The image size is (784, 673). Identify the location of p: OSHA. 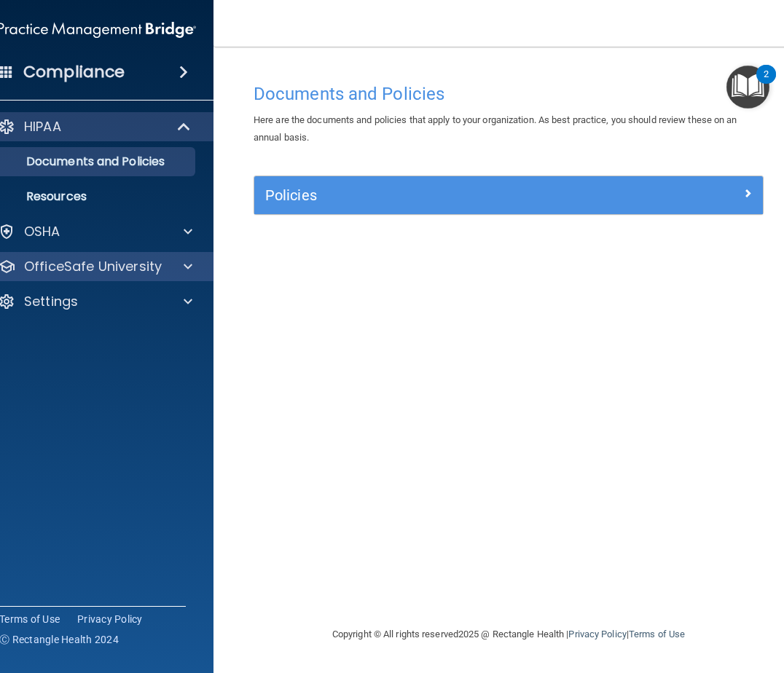
(42, 231).